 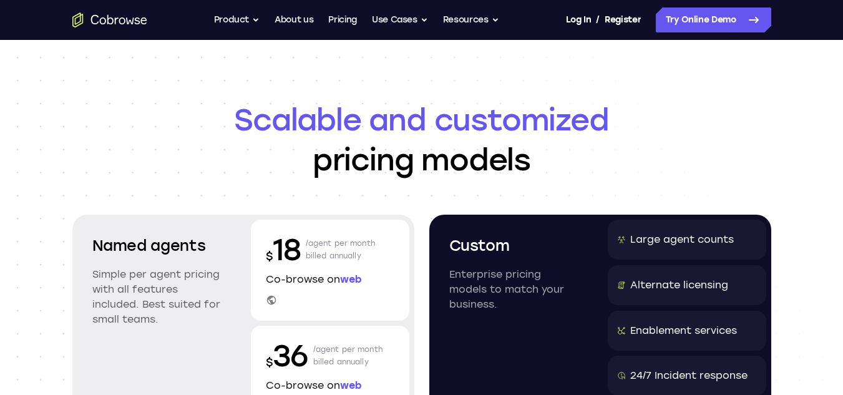 What do you see at coordinates (237, 20) in the screenshot?
I see `button: Product` at bounding box center [237, 20].